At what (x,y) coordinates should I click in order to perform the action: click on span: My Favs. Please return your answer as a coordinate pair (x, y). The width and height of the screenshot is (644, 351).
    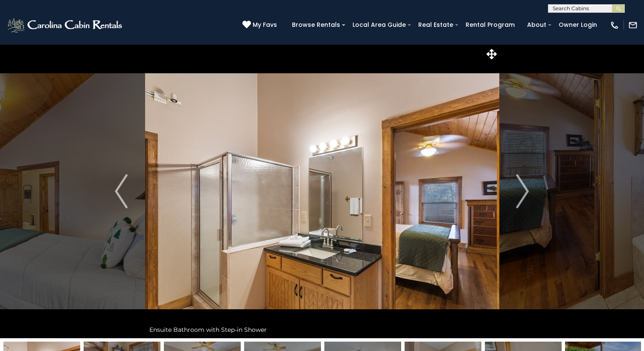
    Looking at the image, I should click on (265, 25).